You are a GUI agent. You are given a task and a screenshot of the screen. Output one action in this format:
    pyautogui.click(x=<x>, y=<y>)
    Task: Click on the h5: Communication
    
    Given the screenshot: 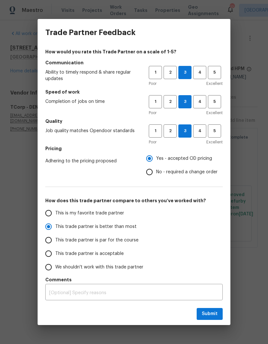 What is the action you would take?
    pyautogui.click(x=134, y=63)
    